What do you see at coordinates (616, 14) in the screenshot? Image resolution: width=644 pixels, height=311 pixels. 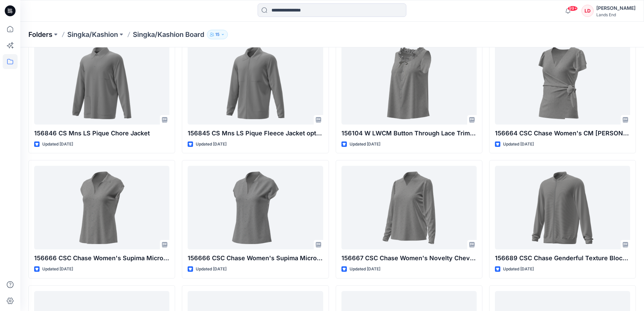 I see `div: Lands End` at bounding box center [616, 14].